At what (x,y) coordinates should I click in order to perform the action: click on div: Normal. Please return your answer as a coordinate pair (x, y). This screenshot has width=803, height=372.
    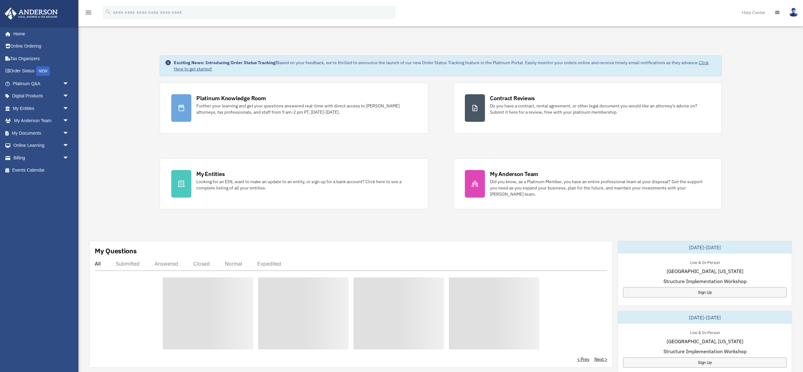
    Looking at the image, I should click on (233, 264).